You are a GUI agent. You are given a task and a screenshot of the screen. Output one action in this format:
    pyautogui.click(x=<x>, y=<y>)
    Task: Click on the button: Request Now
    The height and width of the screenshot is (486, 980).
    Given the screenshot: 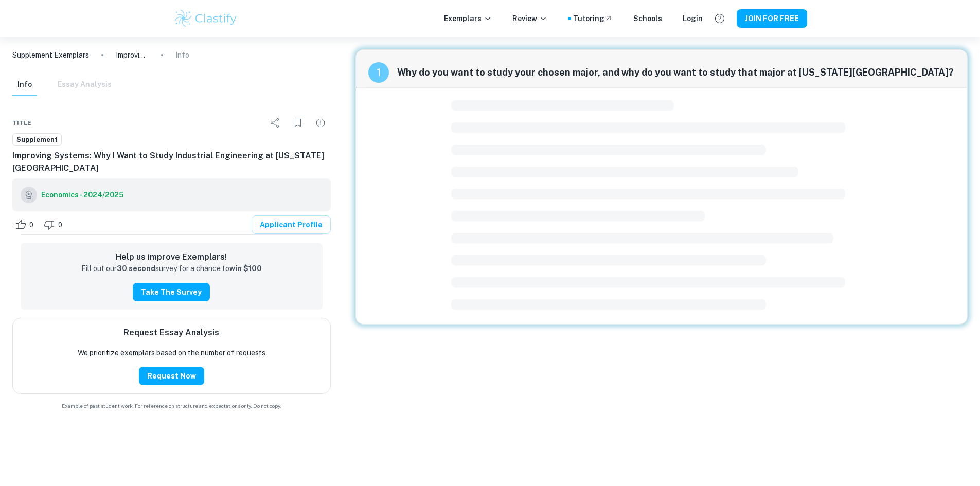 What is the action you would take?
    pyautogui.click(x=171, y=376)
    